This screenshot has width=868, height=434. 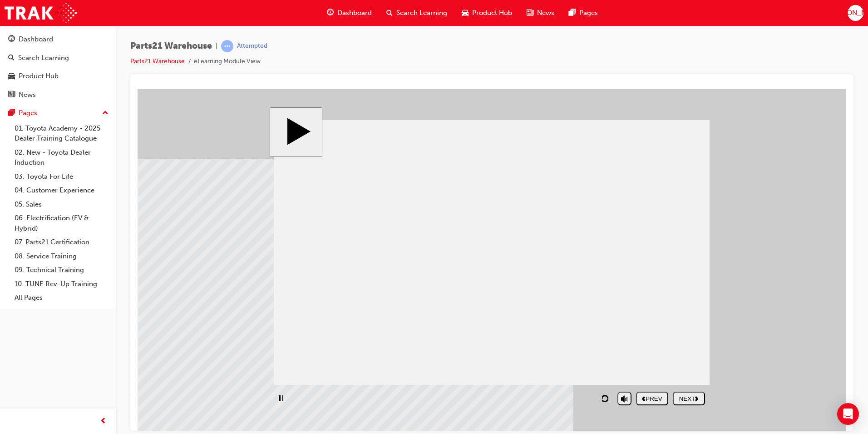 What do you see at coordinates (588, 13) in the screenshot?
I see `span: Pages` at bounding box center [588, 13].